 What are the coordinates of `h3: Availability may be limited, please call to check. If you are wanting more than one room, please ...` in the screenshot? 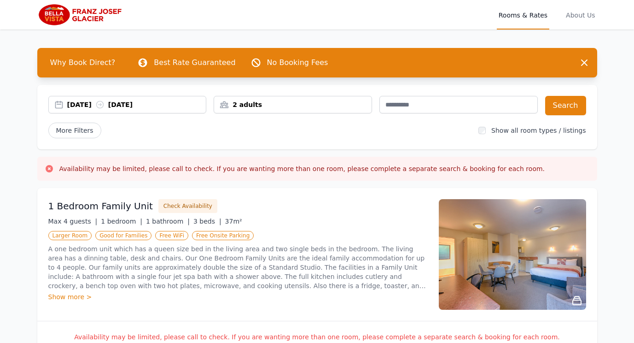 It's located at (302, 169).